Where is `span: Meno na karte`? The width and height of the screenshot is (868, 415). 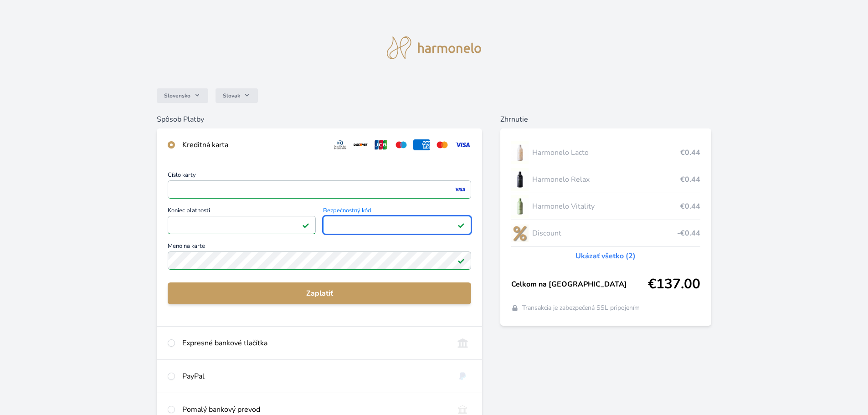
span: Meno na karte is located at coordinates (319, 248).